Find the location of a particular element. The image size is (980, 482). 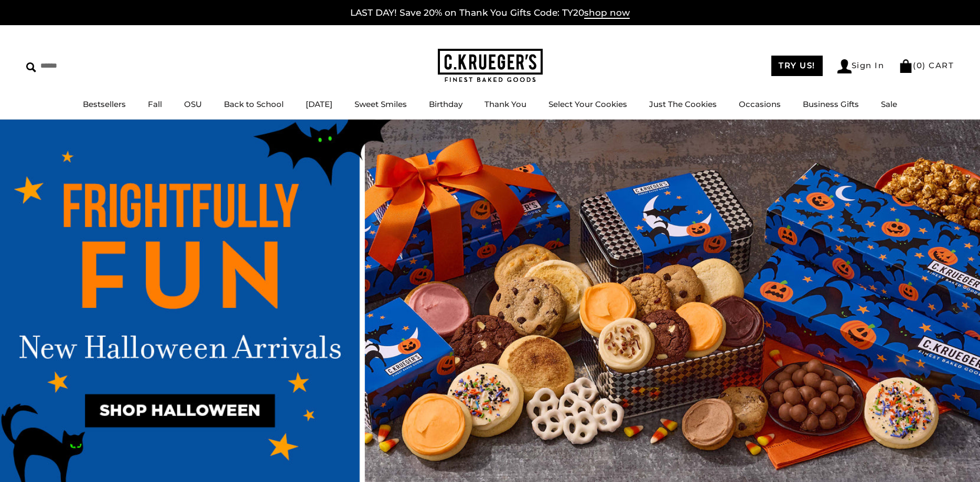

img: Search is located at coordinates (31, 67).